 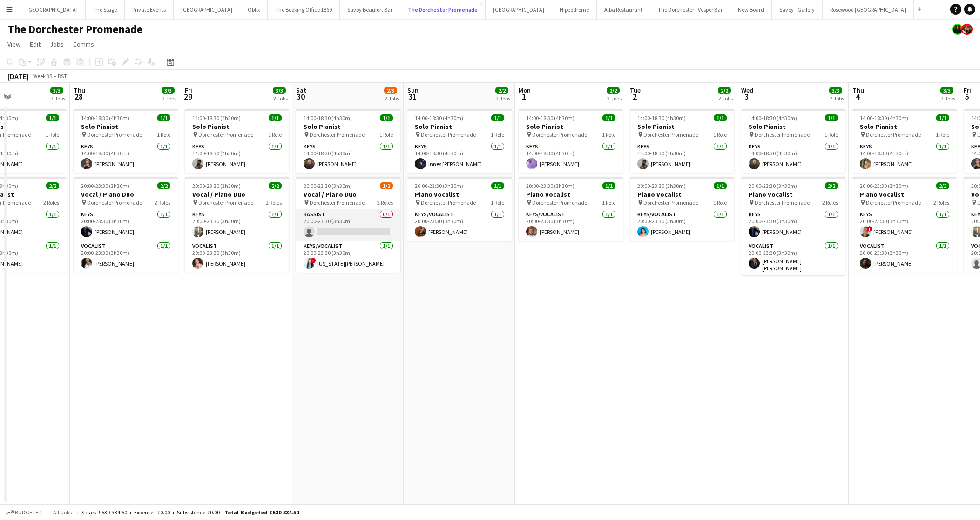 I want to click on div: 20:00-23:30 (3h30m)1/2Vocal / Piano Duo Dorchester Promenade2 RolesBassist0/120:00-23:30 (3h30m) ..., so click(x=348, y=225).